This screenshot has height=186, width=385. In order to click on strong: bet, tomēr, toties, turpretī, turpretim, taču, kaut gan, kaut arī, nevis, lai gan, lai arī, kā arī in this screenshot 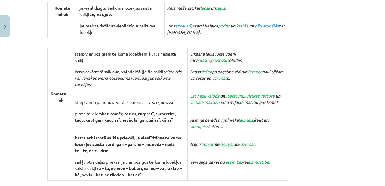, I will do `click(125, 116)`.